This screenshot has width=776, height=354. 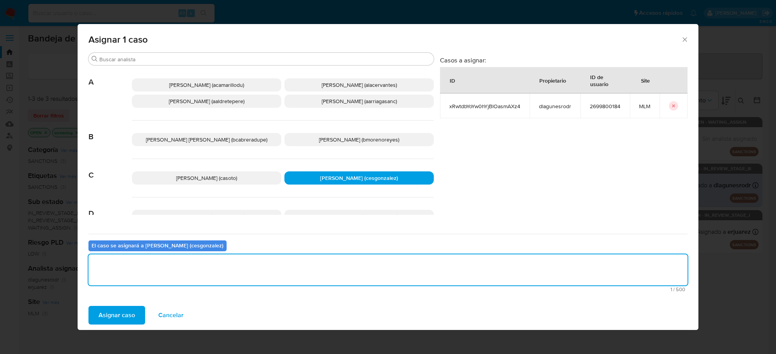 I want to click on div: ID, so click(x=452, y=80).